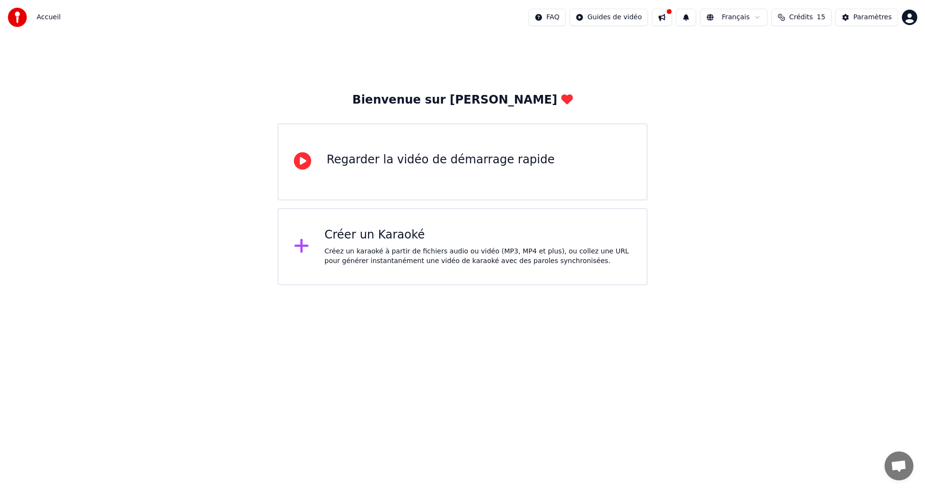 This screenshot has width=925, height=490. I want to click on span: 15, so click(821, 17).